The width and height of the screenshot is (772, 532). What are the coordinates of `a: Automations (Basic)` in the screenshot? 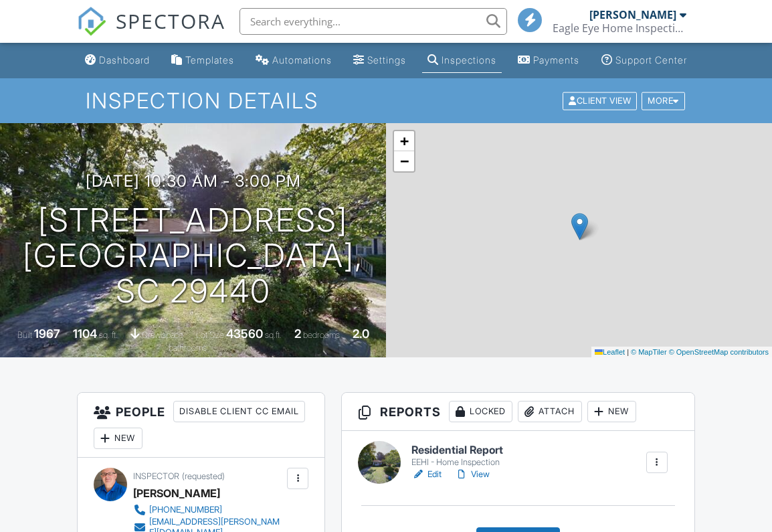 It's located at (293, 60).